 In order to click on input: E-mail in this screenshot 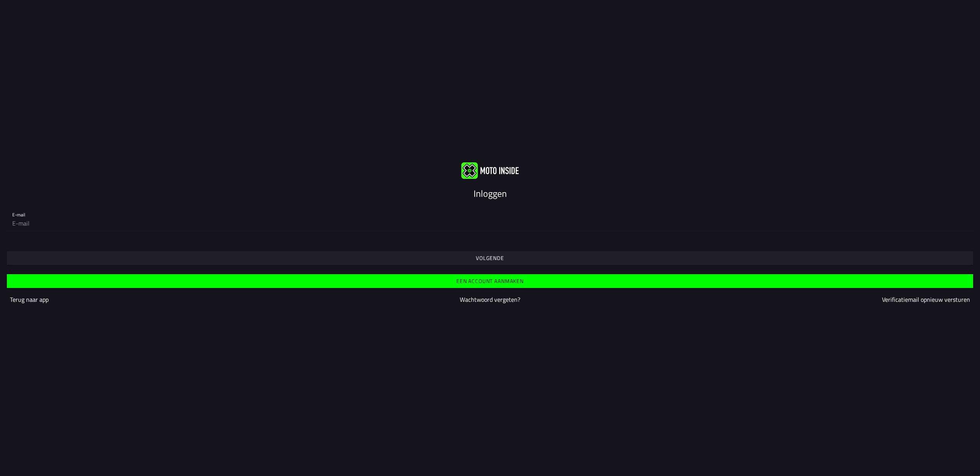, I will do `click(490, 223)`.